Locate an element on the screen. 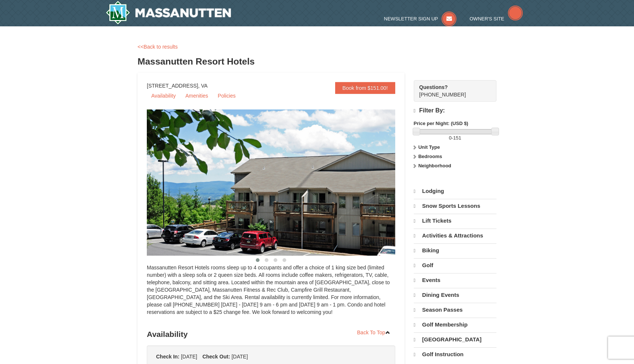 The height and width of the screenshot is (364, 634). a: Snow Sports Lessons is located at coordinates (455, 206).